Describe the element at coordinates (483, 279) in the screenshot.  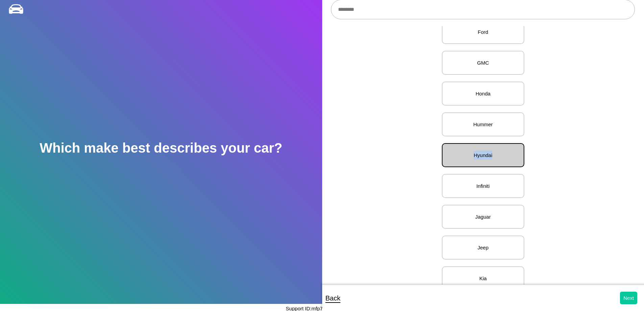
I see `p: Kia` at that location.